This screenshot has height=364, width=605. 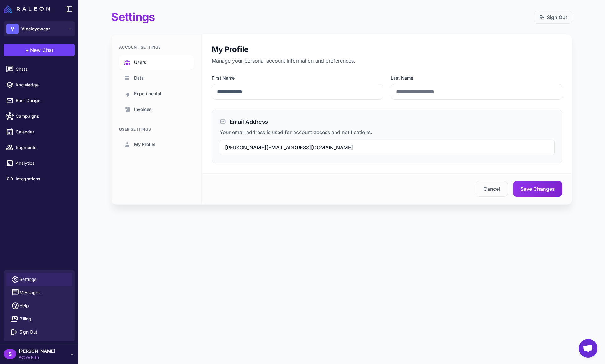 What do you see at coordinates (156, 144) in the screenshot?
I see `a: My Profile` at bounding box center [156, 144].